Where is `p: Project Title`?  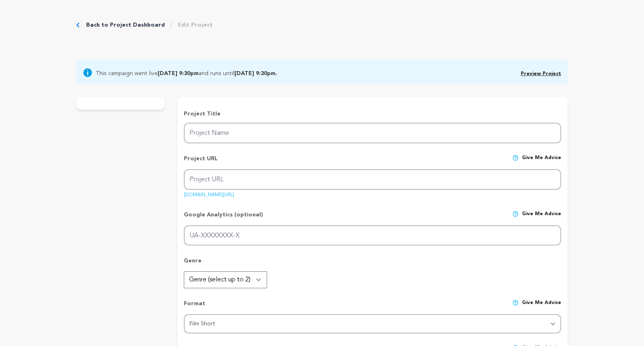
p: Project Title is located at coordinates (373, 114).